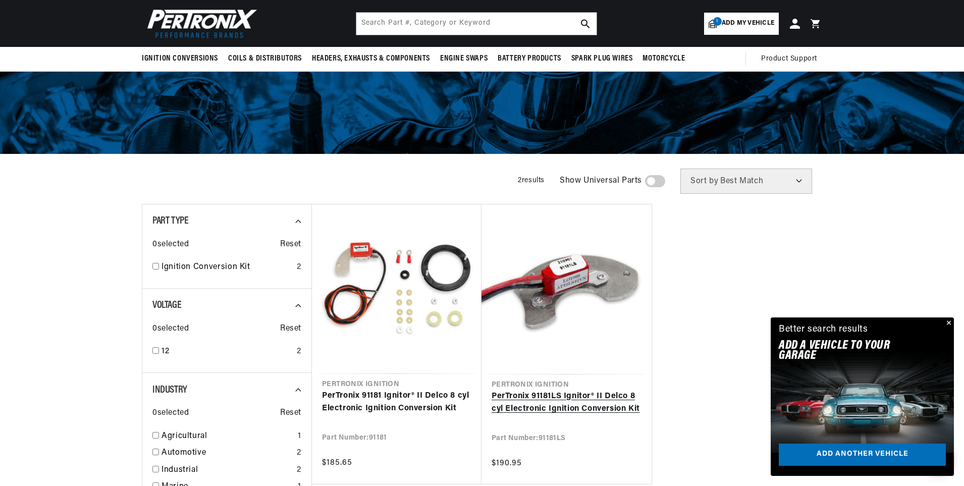 This screenshot has height=486, width=964. Describe the element at coordinates (849, 351) in the screenshot. I see `h2: Add A VEHICLE to your garage` at that location.